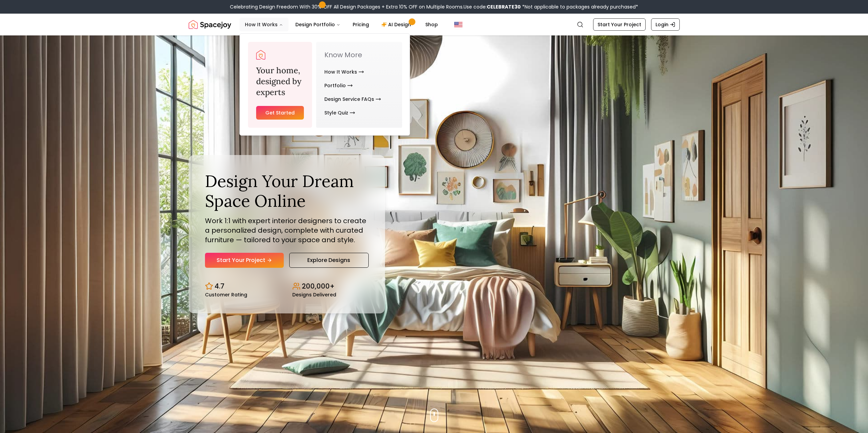 The height and width of the screenshot is (433, 868). Describe the element at coordinates (503, 7) in the screenshot. I see `b: CELEBRATE30` at that location.